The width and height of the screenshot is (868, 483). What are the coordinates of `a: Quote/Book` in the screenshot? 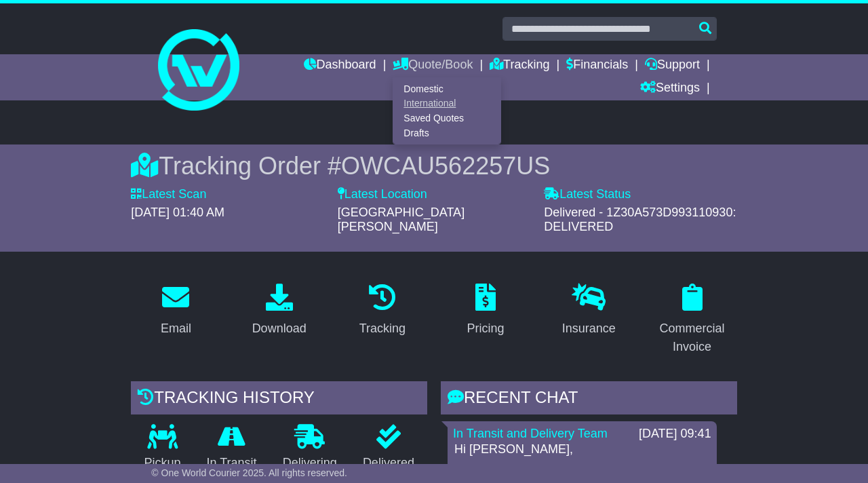 It's located at (433, 66).